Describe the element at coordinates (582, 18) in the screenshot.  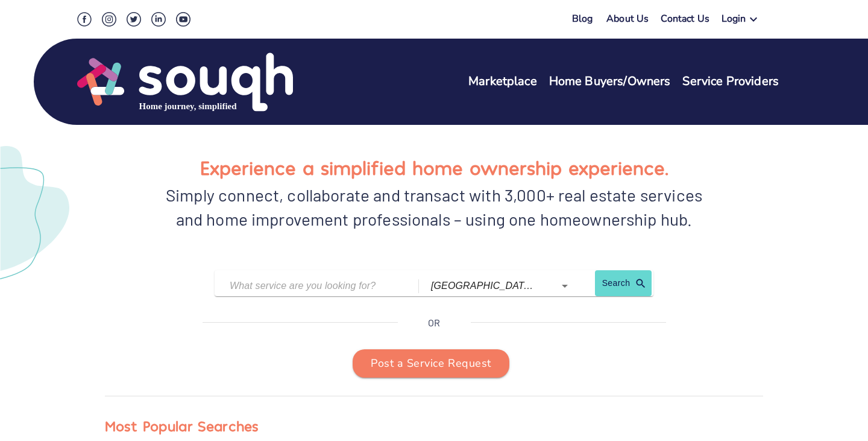
I see `a: Blog` at that location.